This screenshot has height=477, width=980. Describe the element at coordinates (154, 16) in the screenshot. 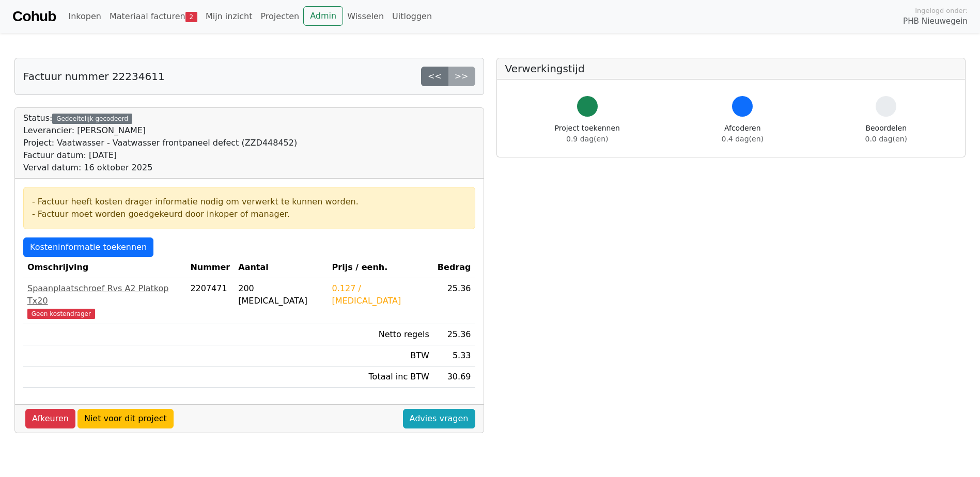

I see `a: Materiaal facturen2` at that location.